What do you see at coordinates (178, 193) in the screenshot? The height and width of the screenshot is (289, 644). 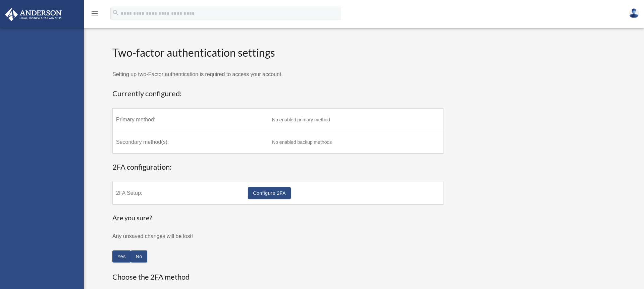 I see `label: 2FA Setup:` at bounding box center [178, 193].